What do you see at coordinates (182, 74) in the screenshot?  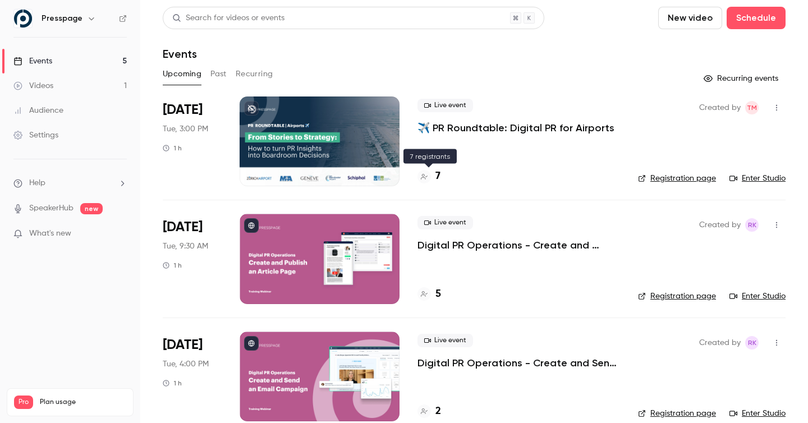 I see `button: Upcoming` at bounding box center [182, 74].